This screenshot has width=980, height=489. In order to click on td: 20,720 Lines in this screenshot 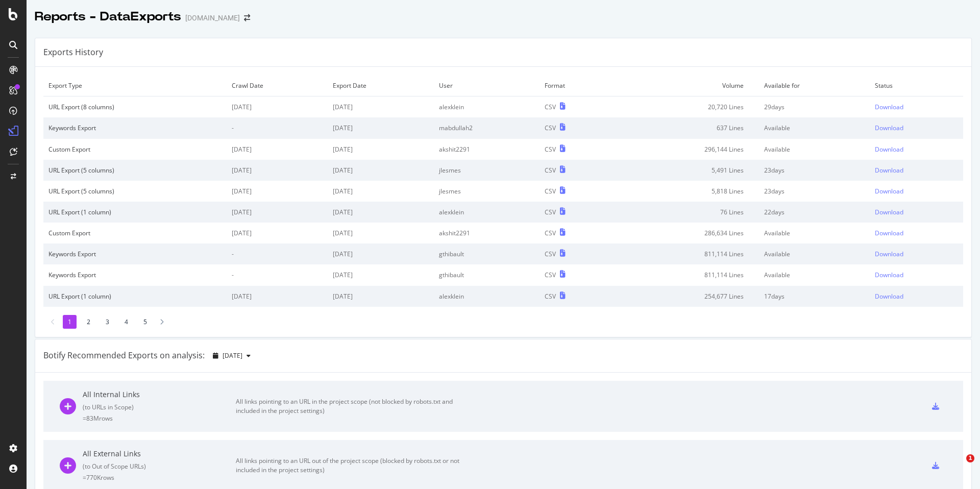, I will do `click(687, 107)`.